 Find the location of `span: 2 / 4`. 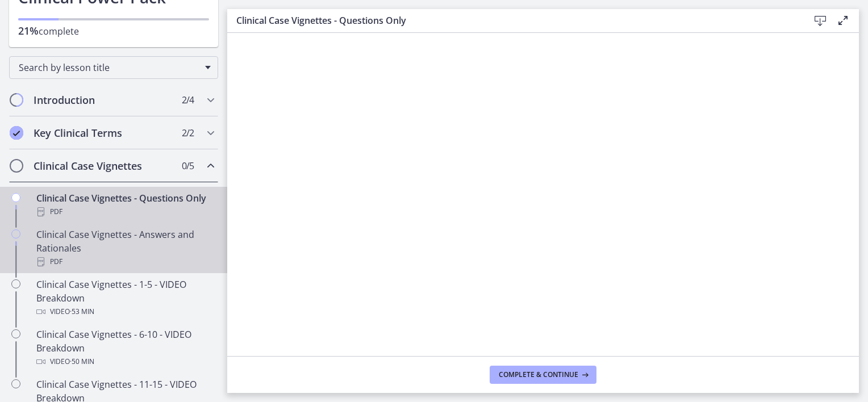

span: 2 / 4 is located at coordinates (187, 100).